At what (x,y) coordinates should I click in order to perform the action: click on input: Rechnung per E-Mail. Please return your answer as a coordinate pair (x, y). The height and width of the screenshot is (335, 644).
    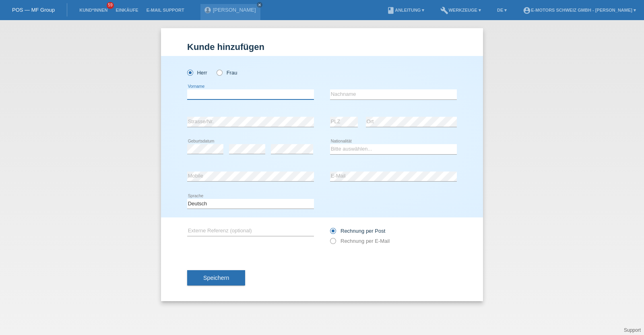
    Looking at the image, I should click on (332, 243).